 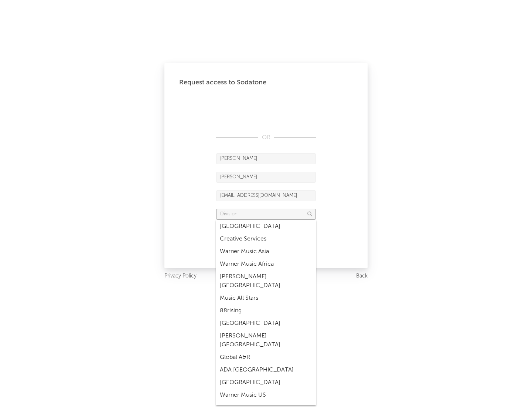 I want to click on a: Privacy Policy, so click(x=180, y=276).